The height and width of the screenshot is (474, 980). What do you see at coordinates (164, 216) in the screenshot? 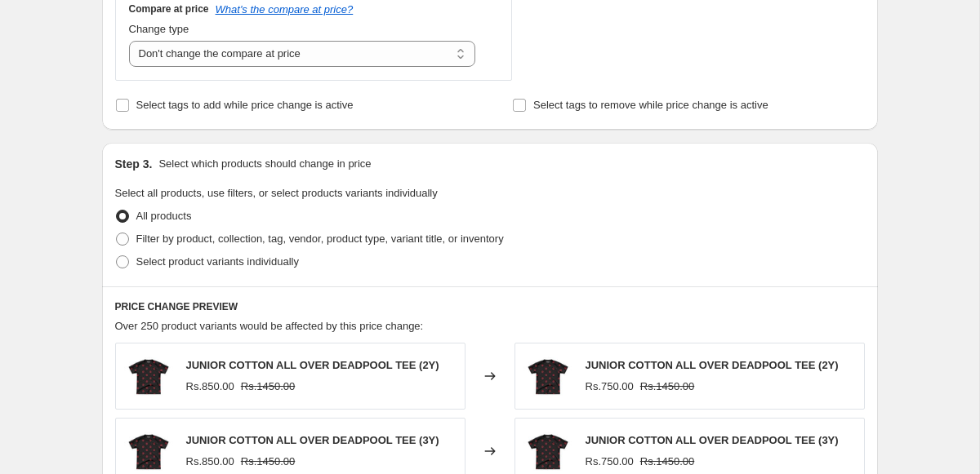
I see `span: All products` at bounding box center [164, 216].